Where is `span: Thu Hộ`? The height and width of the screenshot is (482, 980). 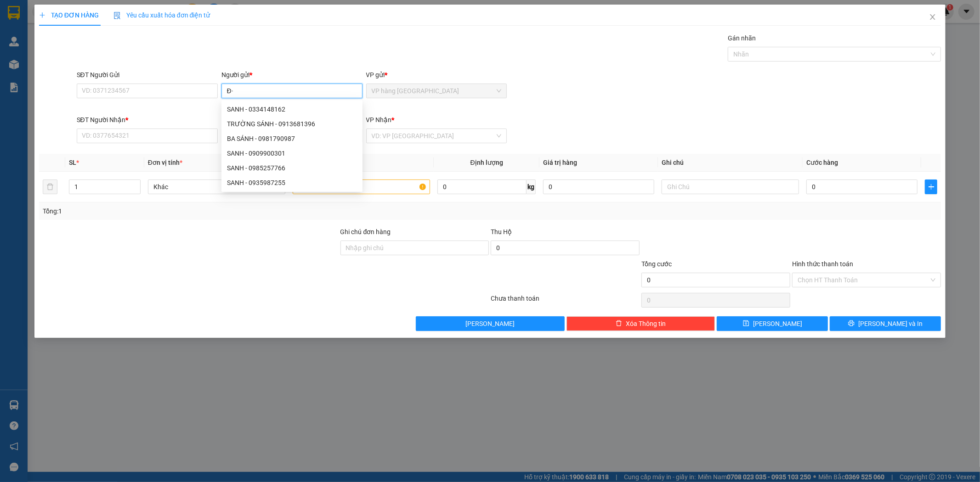 span: Thu Hộ is located at coordinates (502, 232).